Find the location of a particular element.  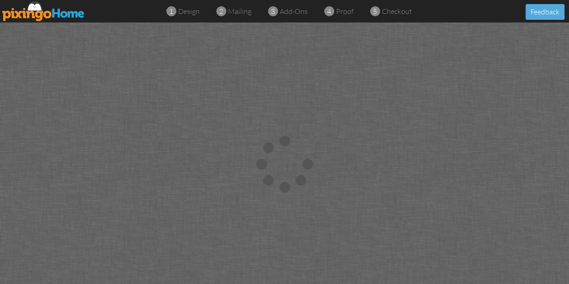

span: checkout is located at coordinates (397, 11).